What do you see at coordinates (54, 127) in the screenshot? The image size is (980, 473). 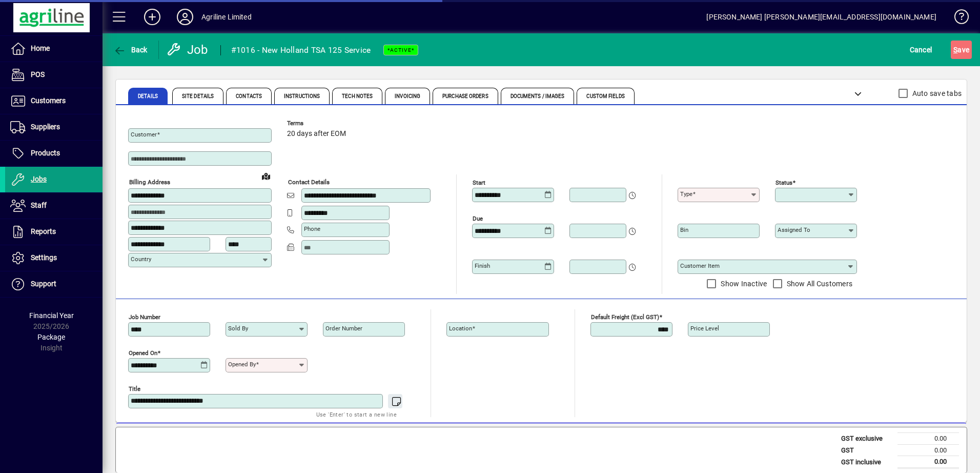 I see `a: Suppliers` at bounding box center [54, 127].